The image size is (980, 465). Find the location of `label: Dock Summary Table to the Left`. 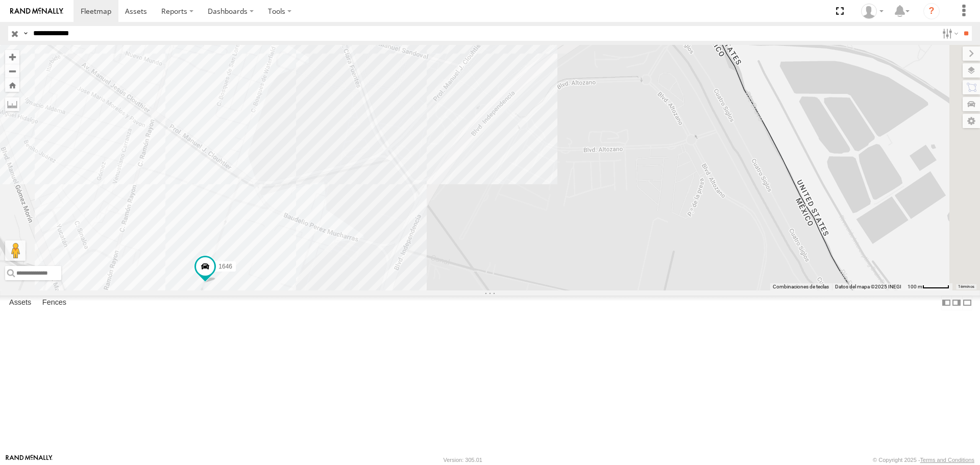

label: Dock Summary Table to the Left is located at coordinates (946, 303).